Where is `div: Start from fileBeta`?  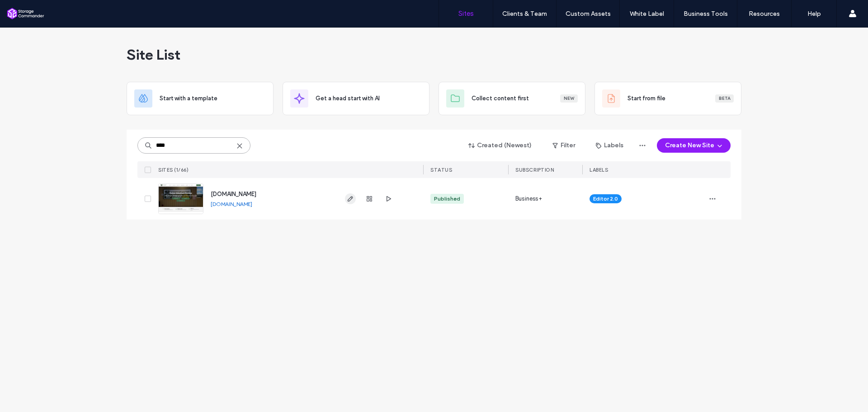
div: Start from fileBeta is located at coordinates (668, 99).